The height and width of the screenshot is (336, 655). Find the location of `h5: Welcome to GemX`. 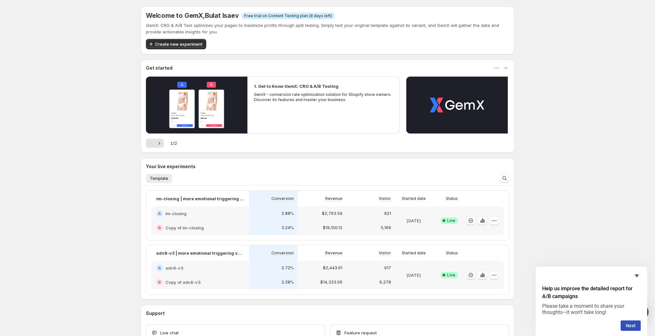

h5: Welcome to GemX is located at coordinates (192, 16).